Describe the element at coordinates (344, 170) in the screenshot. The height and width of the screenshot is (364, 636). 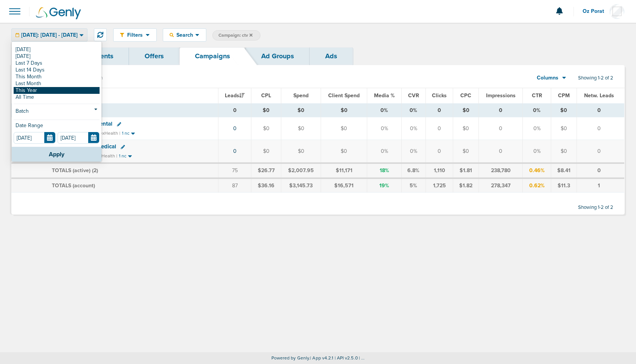
I see `td: $11,171` at that location.